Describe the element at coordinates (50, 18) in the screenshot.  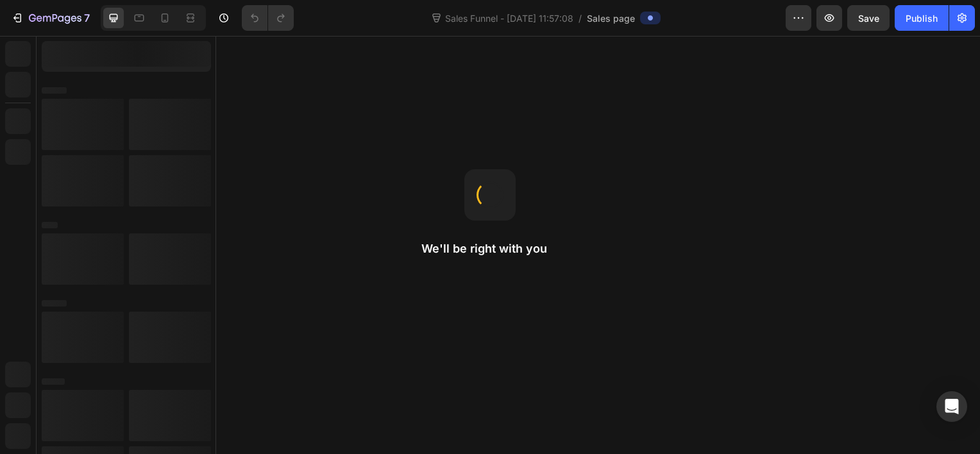
I see `button: 7` at that location.